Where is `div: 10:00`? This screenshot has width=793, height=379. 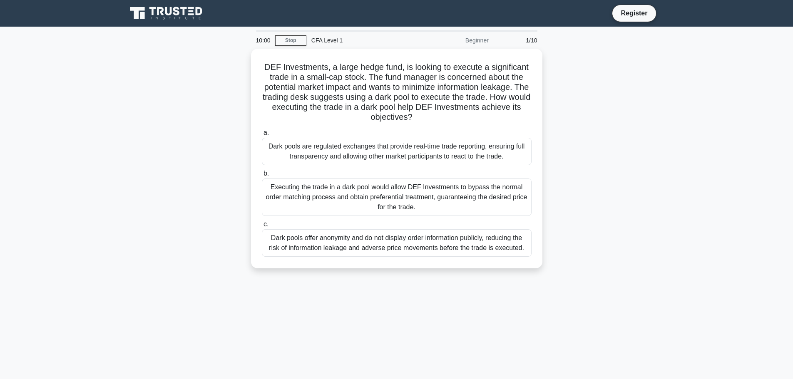
div: 10:00 is located at coordinates (263, 40).